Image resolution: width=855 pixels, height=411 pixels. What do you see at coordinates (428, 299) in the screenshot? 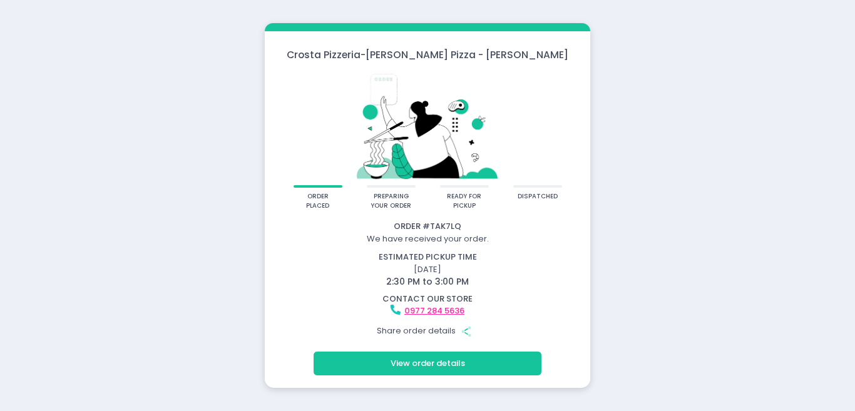
I see `div: contact our store` at bounding box center [428, 299].